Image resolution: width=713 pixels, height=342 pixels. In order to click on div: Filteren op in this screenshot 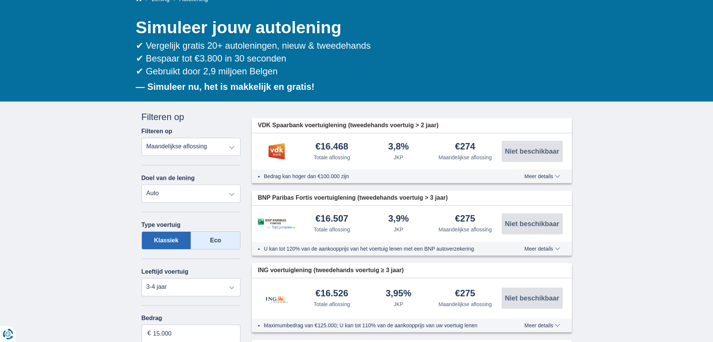, I will do `click(191, 117)`.